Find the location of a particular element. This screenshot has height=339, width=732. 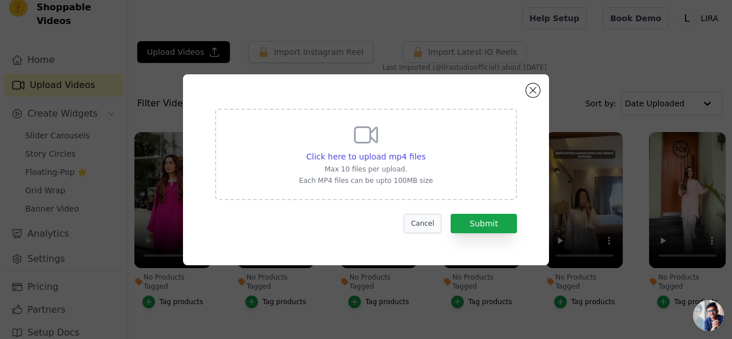

button: Submit is located at coordinates (484, 223).